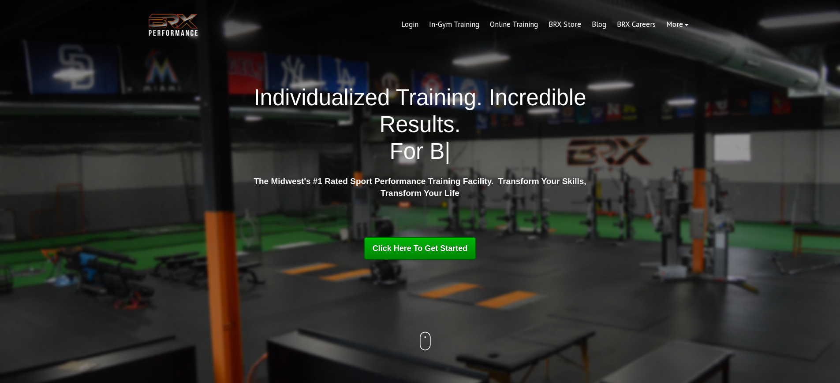 This screenshot has height=383, width=840. Describe the element at coordinates (514, 25) in the screenshot. I see `a: Online Training` at that location.